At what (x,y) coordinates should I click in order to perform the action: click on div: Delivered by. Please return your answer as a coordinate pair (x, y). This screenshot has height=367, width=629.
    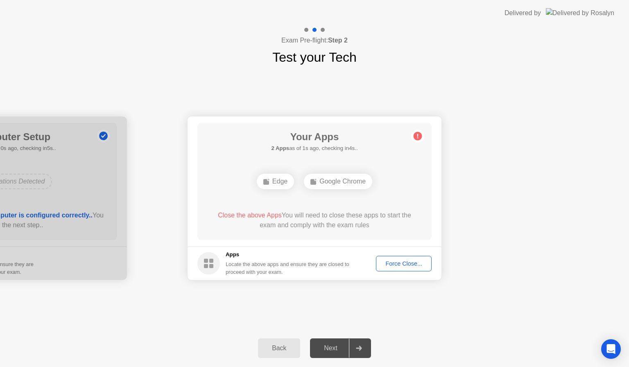
    Looking at the image, I should click on (522, 13).